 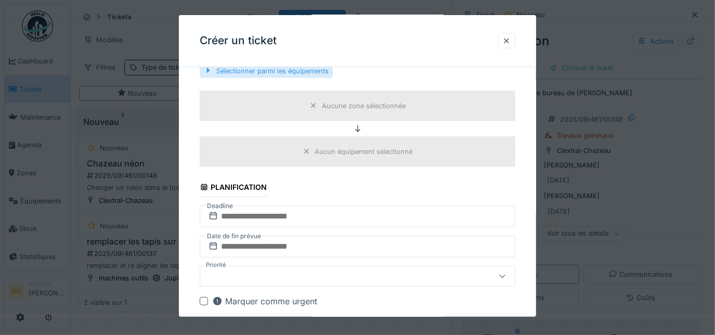 I want to click on div: Aucun équipement sélectionné, so click(x=364, y=151).